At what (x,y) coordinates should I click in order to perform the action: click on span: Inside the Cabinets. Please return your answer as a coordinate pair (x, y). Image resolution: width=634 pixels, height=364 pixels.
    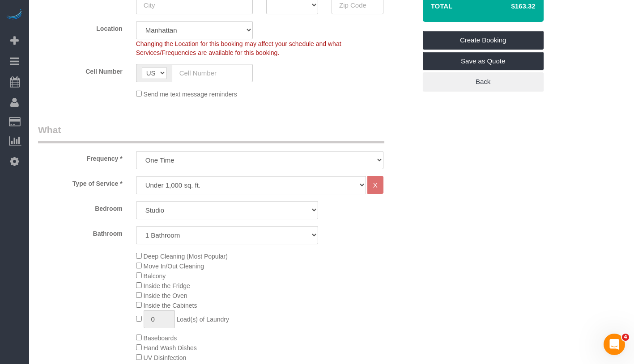
    Looking at the image, I should click on (170, 306).